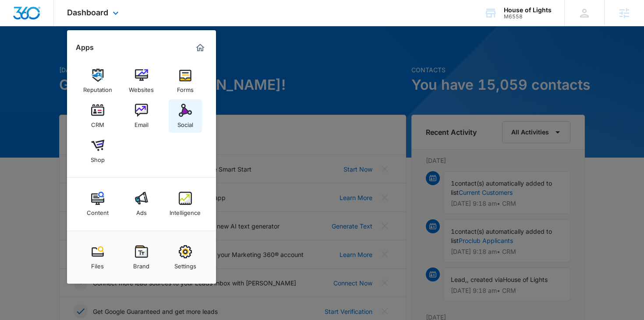 The width and height of the screenshot is (644, 320). What do you see at coordinates (185, 204) in the screenshot?
I see `a: Intelligence` at bounding box center [185, 204].